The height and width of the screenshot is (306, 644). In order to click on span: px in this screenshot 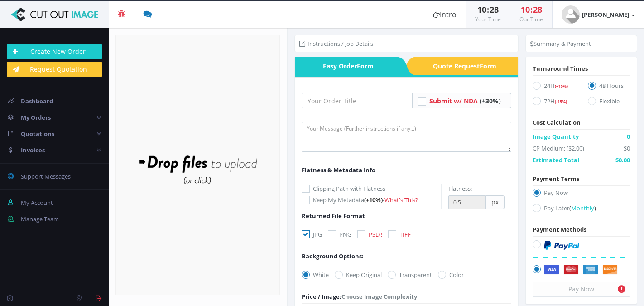, I will do `click(495, 202)`.